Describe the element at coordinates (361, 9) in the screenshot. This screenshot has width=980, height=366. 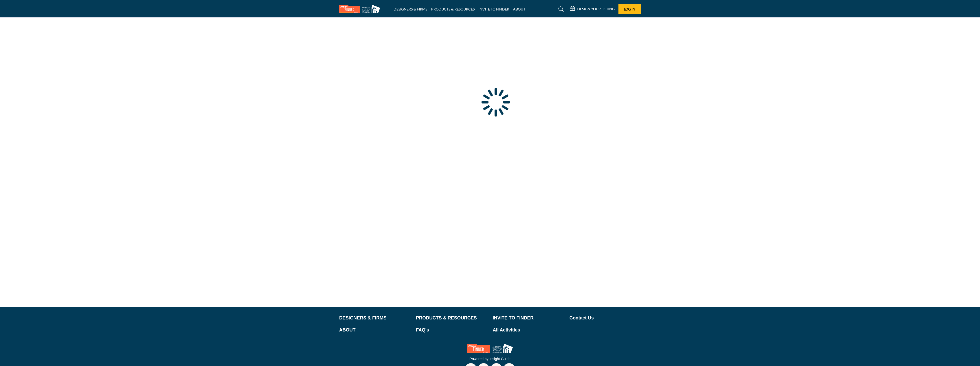
I see `img: Site Logo` at that location.